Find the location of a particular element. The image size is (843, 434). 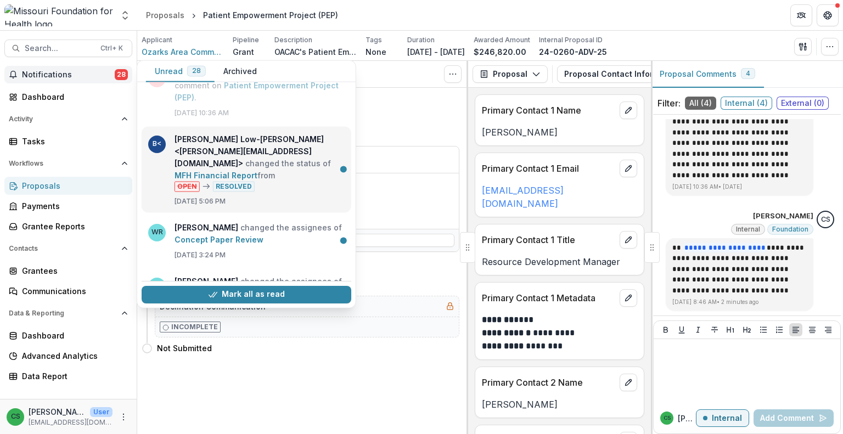

p: has mentioned you in a comment on . is located at coordinates (259, 85).